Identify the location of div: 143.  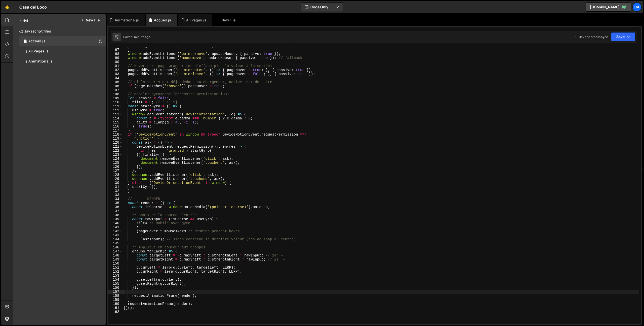
(115, 235).